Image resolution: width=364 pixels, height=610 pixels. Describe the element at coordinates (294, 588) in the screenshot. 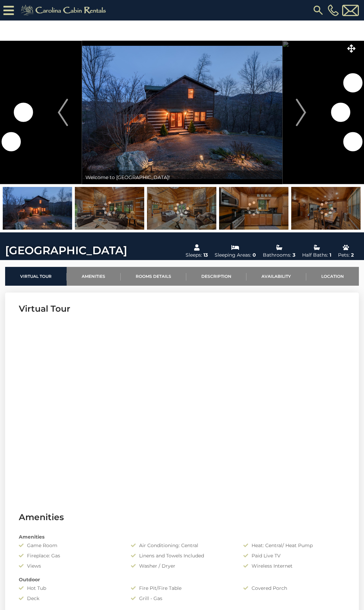

I see `div: Covered Porch` at that location.